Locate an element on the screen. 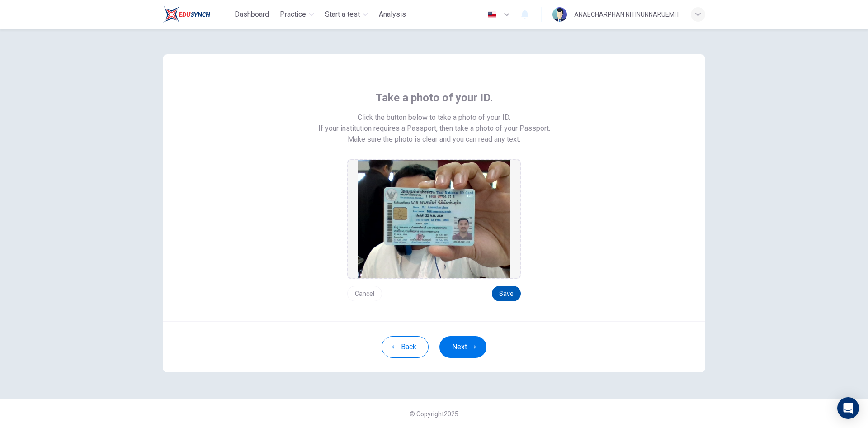 The width and height of the screenshot is (868, 428). span: Take a photo of your ID. is located at coordinates (434, 98).